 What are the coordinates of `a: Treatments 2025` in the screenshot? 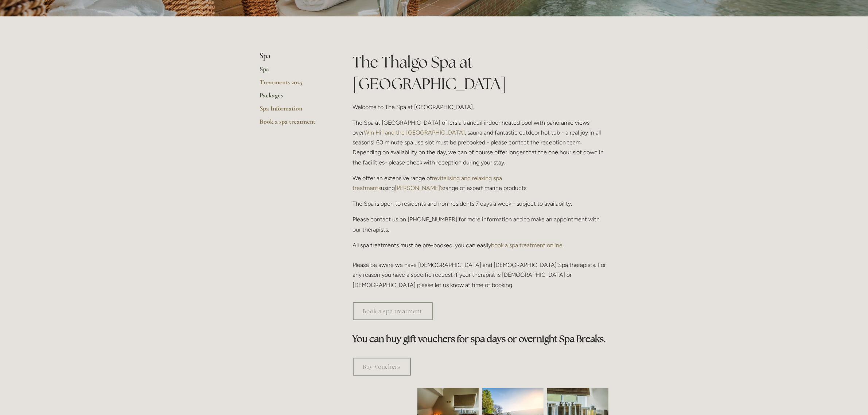 It's located at (294, 85).